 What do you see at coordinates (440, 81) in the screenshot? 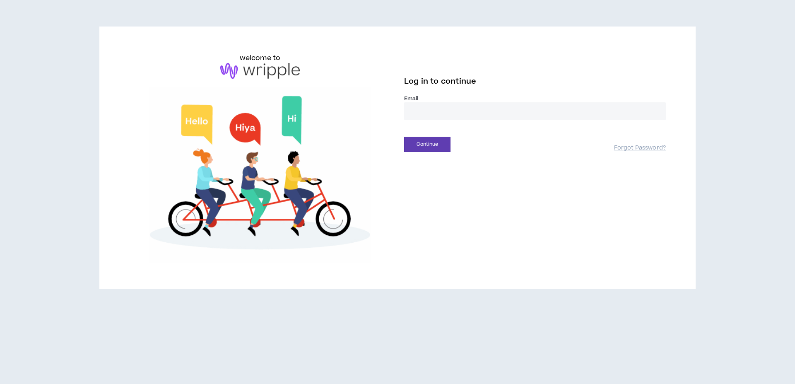
I see `span: Log in to continue` at bounding box center [440, 81].